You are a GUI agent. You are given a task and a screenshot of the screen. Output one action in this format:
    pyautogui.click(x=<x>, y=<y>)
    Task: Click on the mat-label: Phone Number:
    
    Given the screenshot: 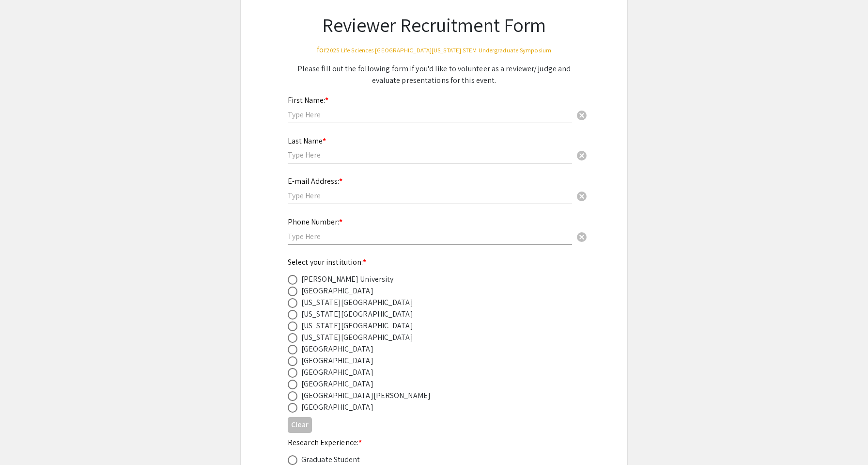 What is the action you would take?
    pyautogui.click(x=315, y=221)
    